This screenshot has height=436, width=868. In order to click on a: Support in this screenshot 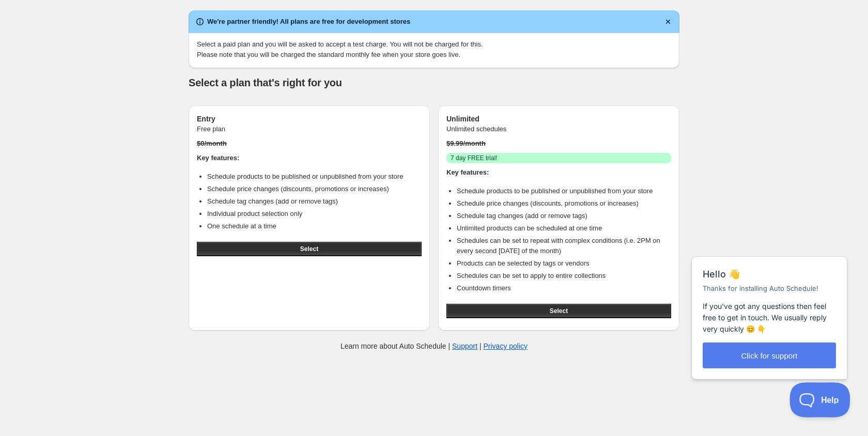, I will do `click(464, 346)`.